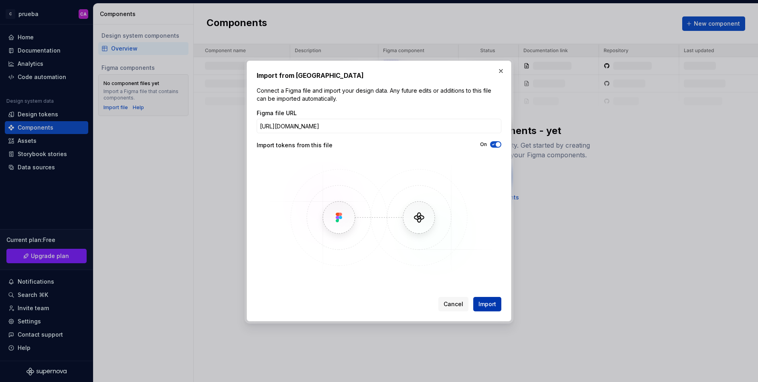  I want to click on span: Cancel, so click(453, 304).